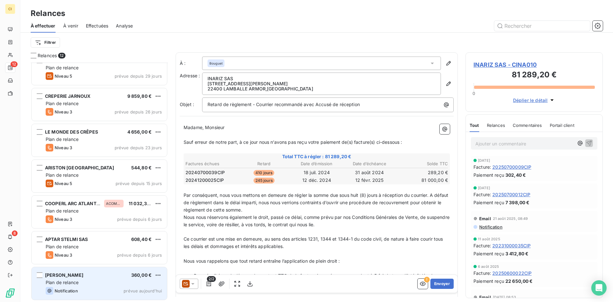 This screenshot has width=613, height=302. What do you see at coordinates (489, 266) in the screenshot?
I see `span: 6 août 2025` at bounding box center [489, 266].